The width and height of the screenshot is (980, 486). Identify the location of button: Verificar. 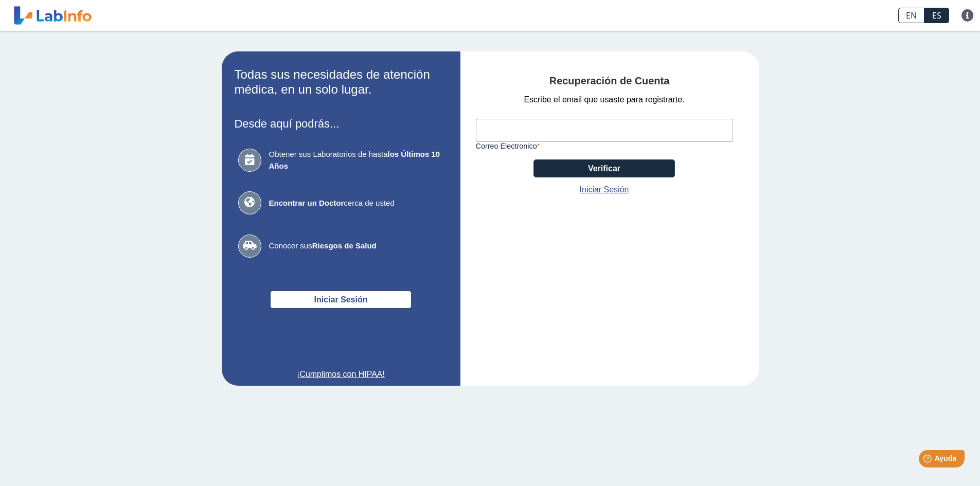
(603, 168).